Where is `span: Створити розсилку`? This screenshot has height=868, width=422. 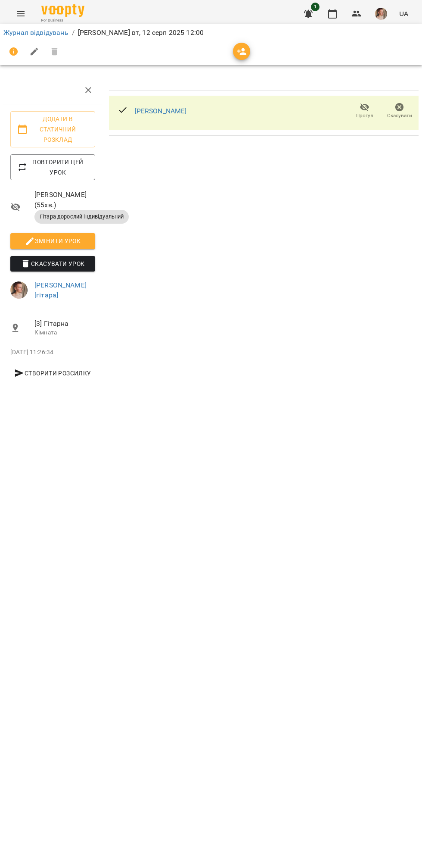
span: Створити розсилку is located at coordinates (53, 373).